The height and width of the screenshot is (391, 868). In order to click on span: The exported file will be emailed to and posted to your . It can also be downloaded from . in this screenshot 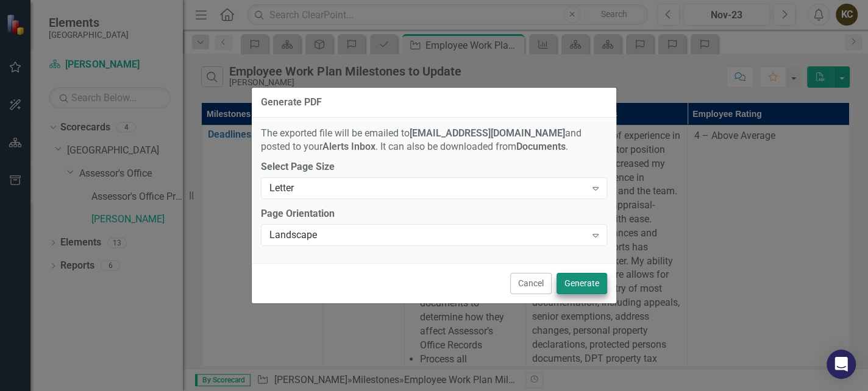, I will do `click(421, 140)`.